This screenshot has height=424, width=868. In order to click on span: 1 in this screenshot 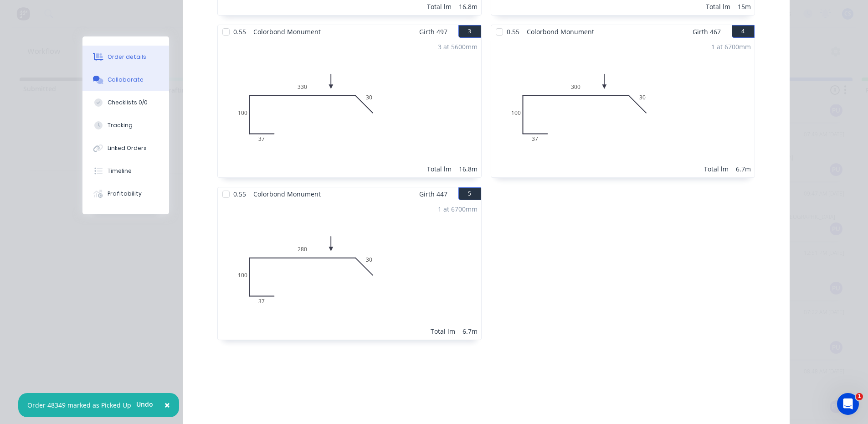, I will do `click(860, 397)`.